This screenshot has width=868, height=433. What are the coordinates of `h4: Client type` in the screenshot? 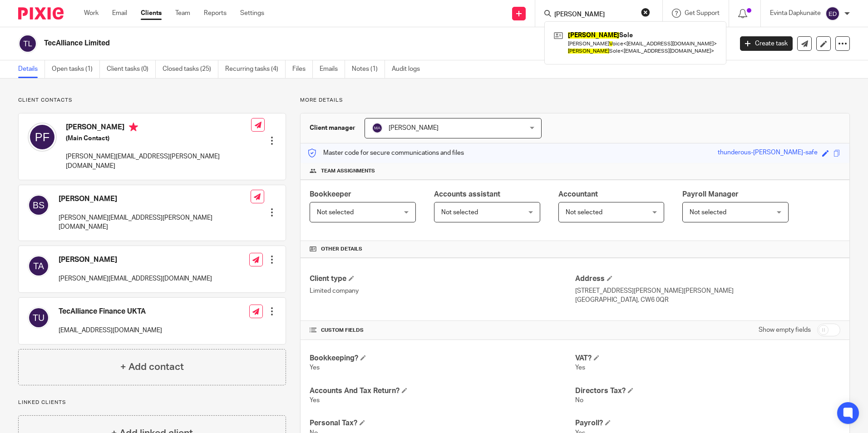 It's located at (442, 279).